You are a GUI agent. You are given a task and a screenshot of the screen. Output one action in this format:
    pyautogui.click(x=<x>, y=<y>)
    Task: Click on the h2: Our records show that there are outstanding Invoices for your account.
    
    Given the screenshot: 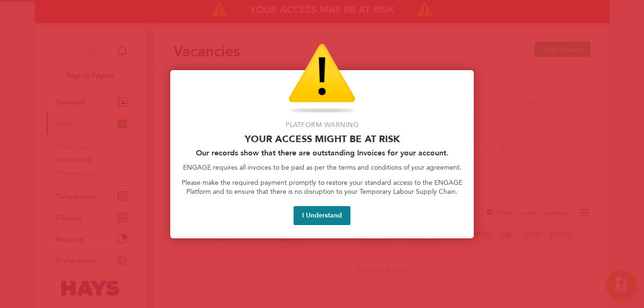 What is the action you would take?
    pyautogui.click(x=322, y=153)
    